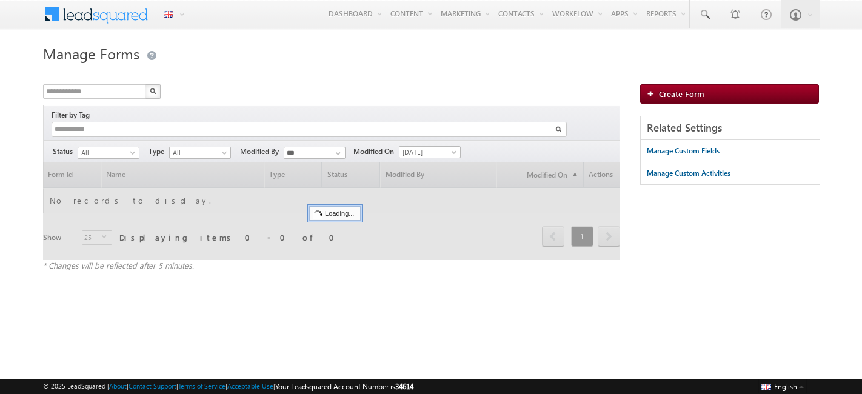  Describe the element at coordinates (730, 128) in the screenshot. I see `div: Related Settings` at that location.